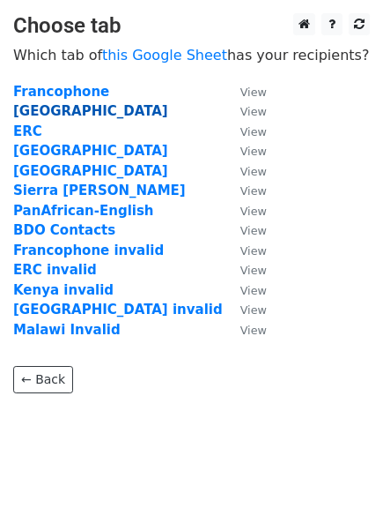  Describe the element at coordinates (191, 55) in the screenshot. I see `p: Which tab of has your recipients?` at that location.